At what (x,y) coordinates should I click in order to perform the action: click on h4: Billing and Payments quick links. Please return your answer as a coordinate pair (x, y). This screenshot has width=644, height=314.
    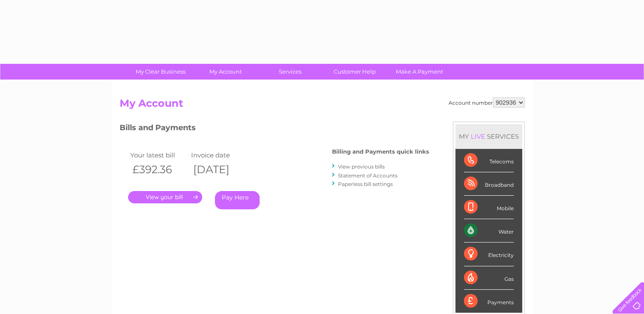
    Looking at the image, I should click on (380, 152).